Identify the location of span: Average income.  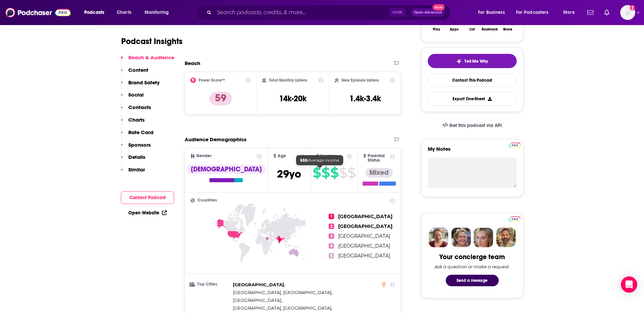
(319, 161).